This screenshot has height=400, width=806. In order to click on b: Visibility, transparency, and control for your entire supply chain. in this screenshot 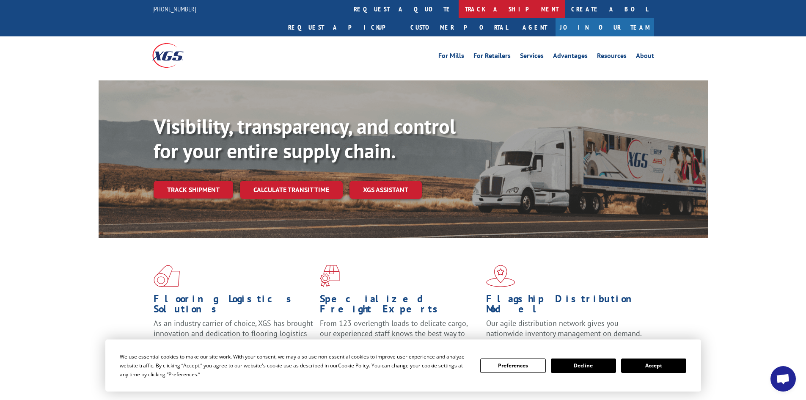, I will do `click(305, 138)`.